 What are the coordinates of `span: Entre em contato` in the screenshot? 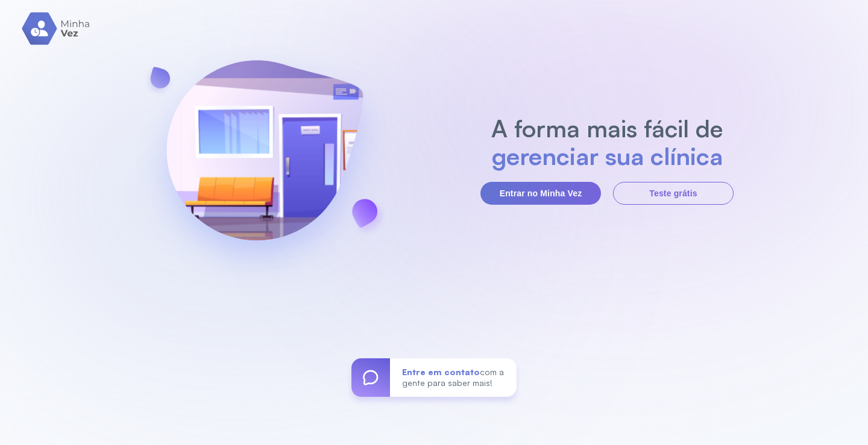 It's located at (441, 372).